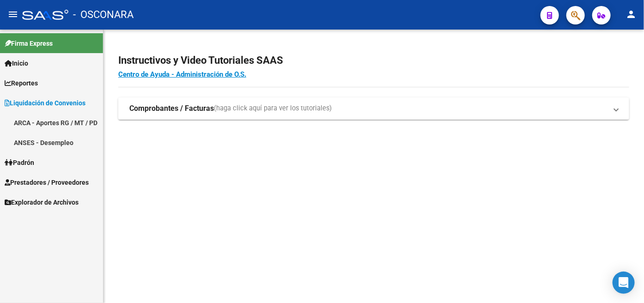 This screenshot has height=303, width=644. I want to click on span: Liquidación de Convenios, so click(45, 103).